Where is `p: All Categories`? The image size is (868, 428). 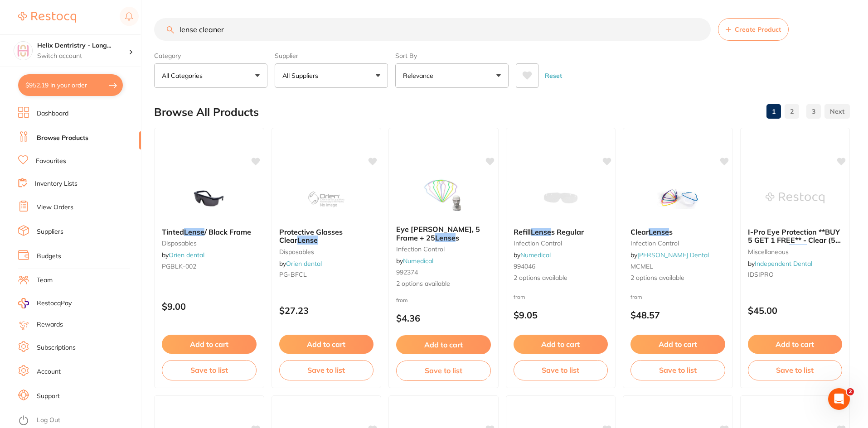 p: All Categories is located at coordinates (184, 76).